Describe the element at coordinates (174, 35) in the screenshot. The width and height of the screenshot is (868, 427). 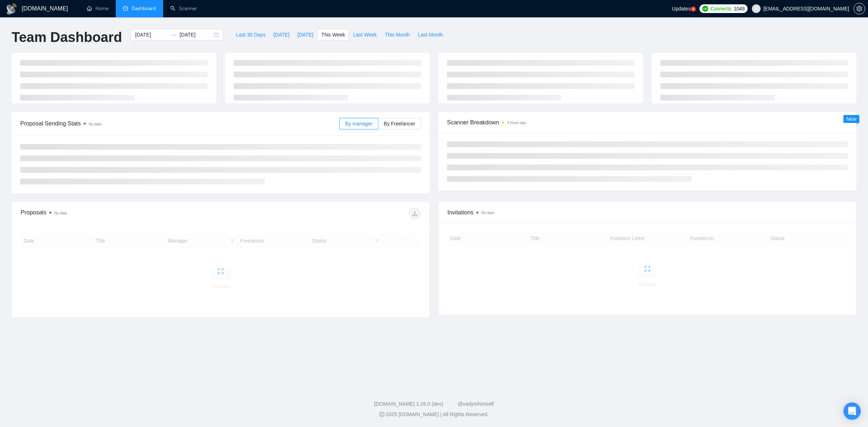
I see `span: to` at that location.